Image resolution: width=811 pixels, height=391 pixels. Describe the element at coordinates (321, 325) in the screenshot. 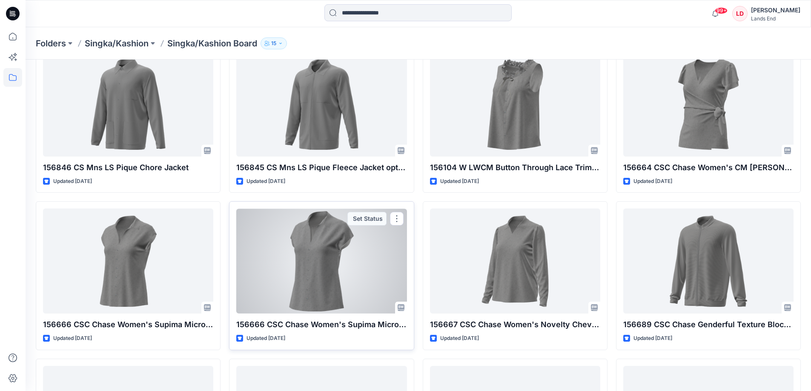

I see `p: 156666 CSC Chase Women's Supima Micro Modal Cap Sleeve Collared Top option 1` at that location.